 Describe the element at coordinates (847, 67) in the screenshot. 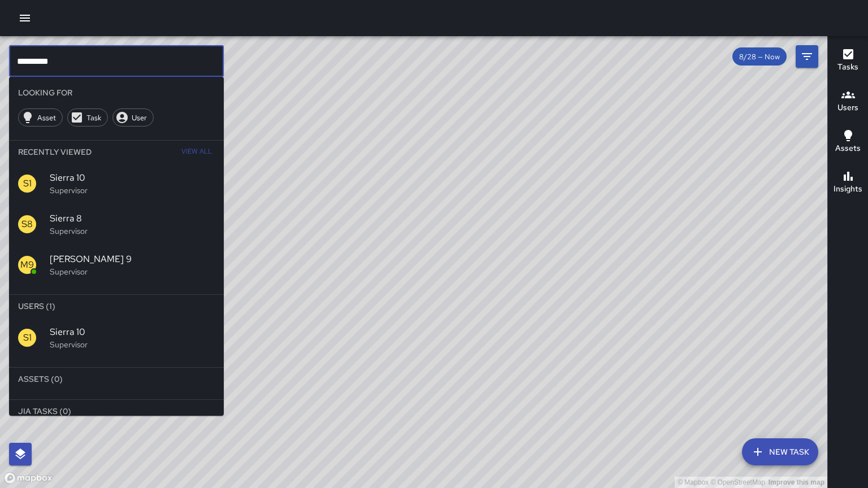

I see `h6: Tasks` at that location.